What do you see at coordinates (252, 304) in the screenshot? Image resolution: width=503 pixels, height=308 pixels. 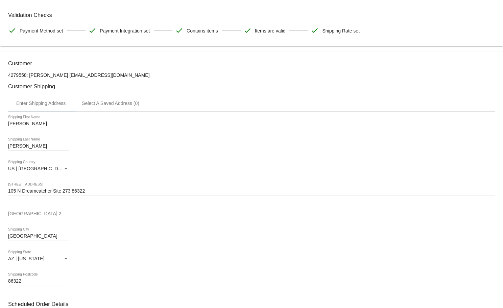 I see `h3: Scheduled Order Details` at bounding box center [252, 304].